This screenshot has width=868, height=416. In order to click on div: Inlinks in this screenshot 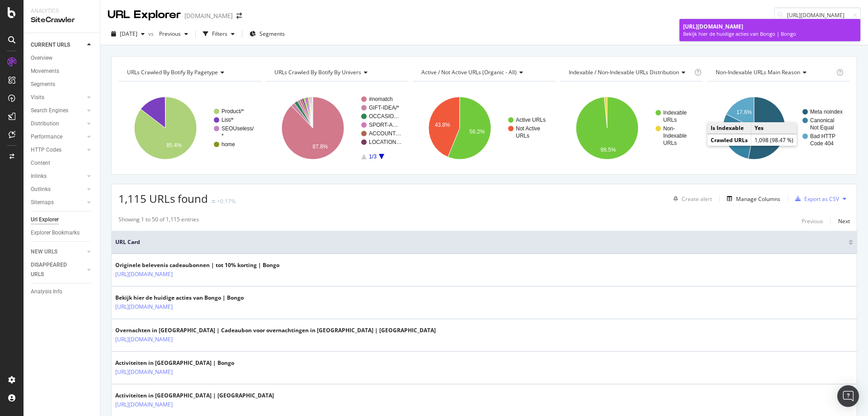, I will do `click(38, 176)`.